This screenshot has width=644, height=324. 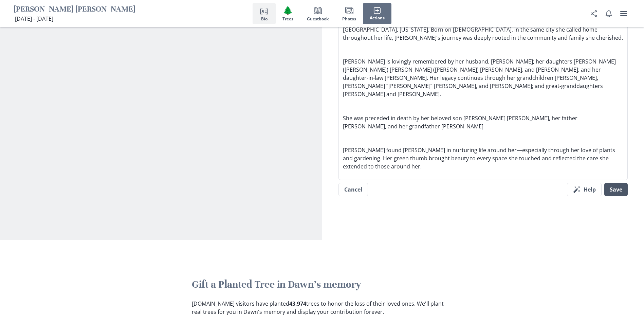 What do you see at coordinates (297, 304) in the screenshot?
I see `b: 43,974` at bounding box center [297, 304].